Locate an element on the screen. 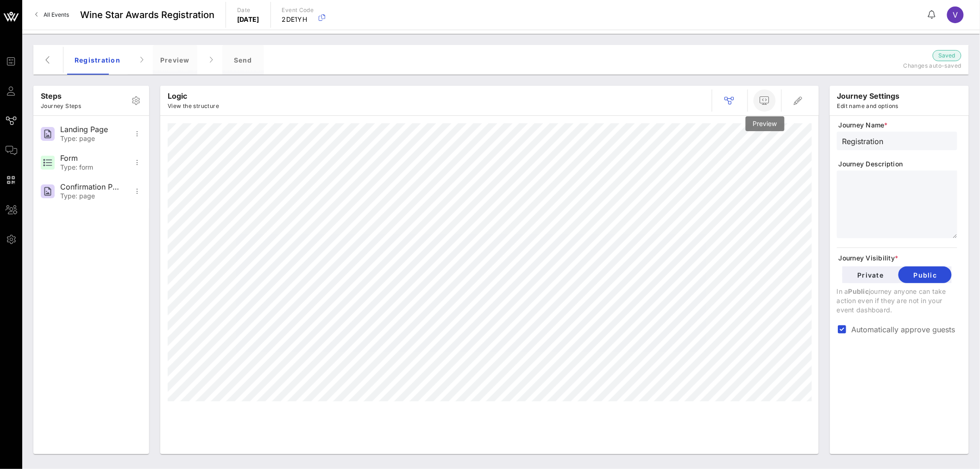 The height and width of the screenshot is (469, 980). button: Private is located at coordinates (871, 275).